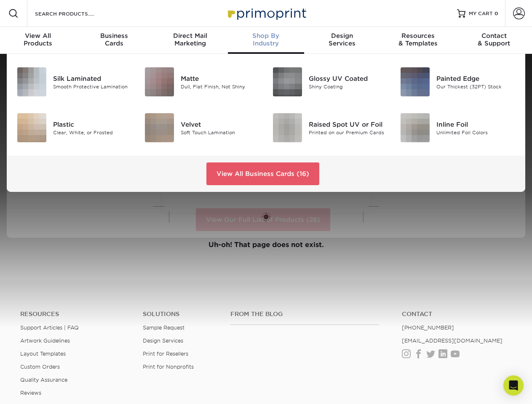 This screenshot has height=404, width=532. What do you see at coordinates (342, 40) in the screenshot?
I see `a: DesignServices` at bounding box center [342, 40].